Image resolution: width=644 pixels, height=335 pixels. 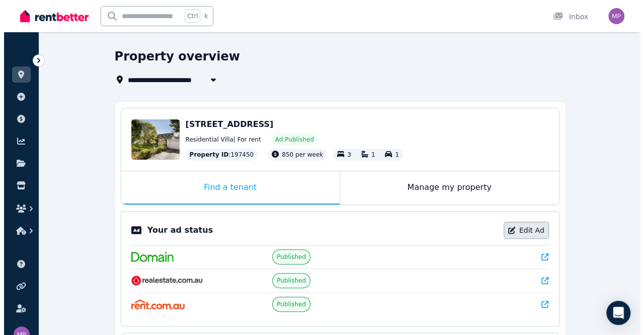 I want to click on span: Ad: Published, so click(x=290, y=139).